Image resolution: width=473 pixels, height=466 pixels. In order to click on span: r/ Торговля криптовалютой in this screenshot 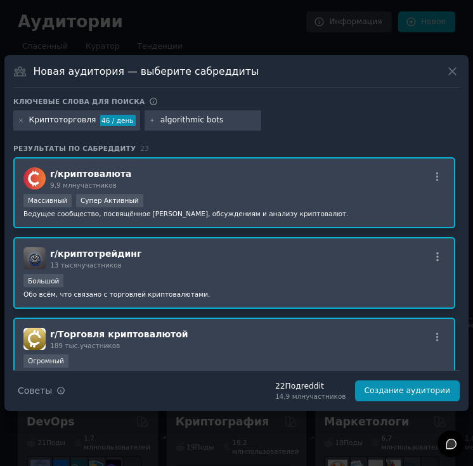, I will do `click(119, 334)`.